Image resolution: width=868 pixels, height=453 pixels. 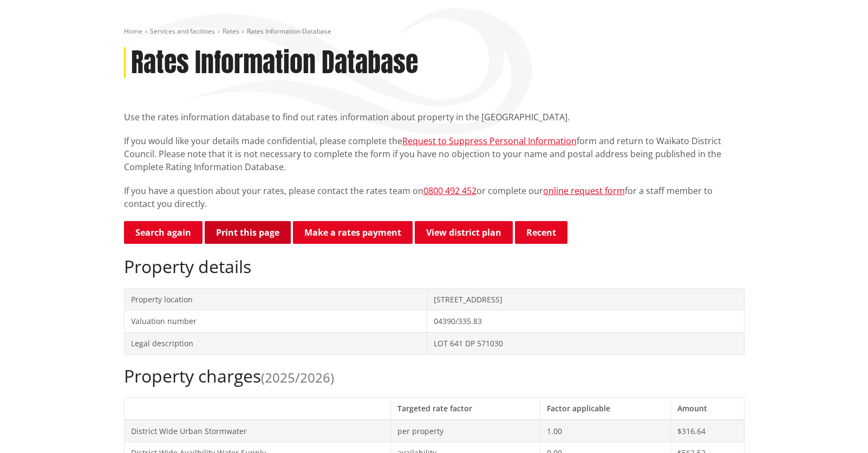 I want to click on a: Search again, so click(x=163, y=232).